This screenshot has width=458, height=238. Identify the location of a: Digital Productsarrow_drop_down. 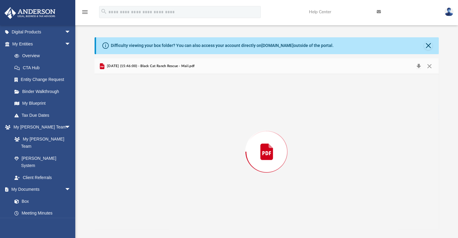
(42, 32).